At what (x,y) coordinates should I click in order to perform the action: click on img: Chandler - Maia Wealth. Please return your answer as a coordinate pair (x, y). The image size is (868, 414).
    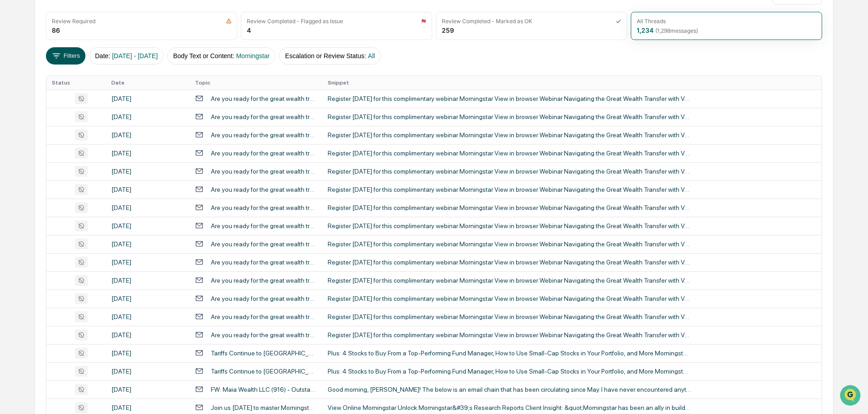
    Looking at the image, I should click on (17, 122).